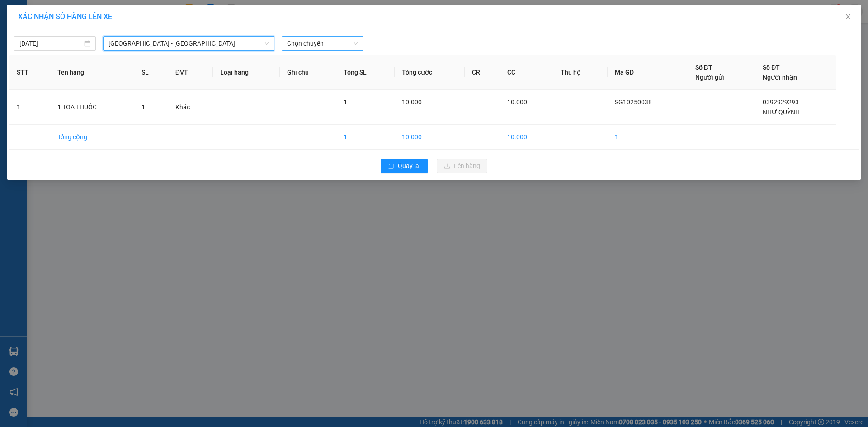 The height and width of the screenshot is (427, 868). What do you see at coordinates (189, 44) in the screenshot?
I see `span: Sài Gòn - Vĩnh Long` at bounding box center [189, 44].